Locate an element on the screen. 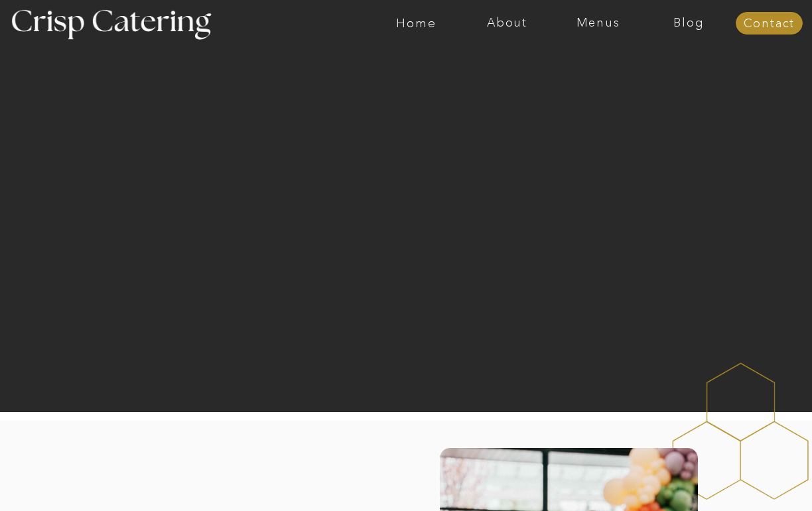  a: Contact is located at coordinates (768, 24).